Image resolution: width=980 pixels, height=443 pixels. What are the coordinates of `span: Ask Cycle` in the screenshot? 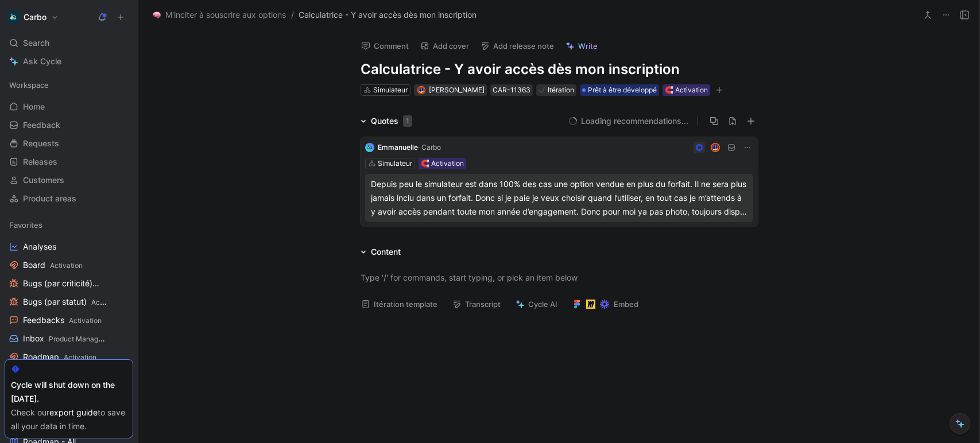 It's located at (42, 62).